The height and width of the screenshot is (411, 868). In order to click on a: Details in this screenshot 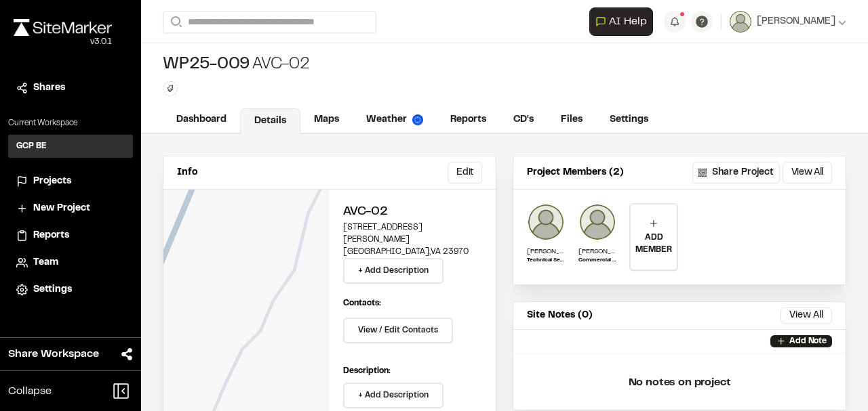, I will do `click(270, 121)`.